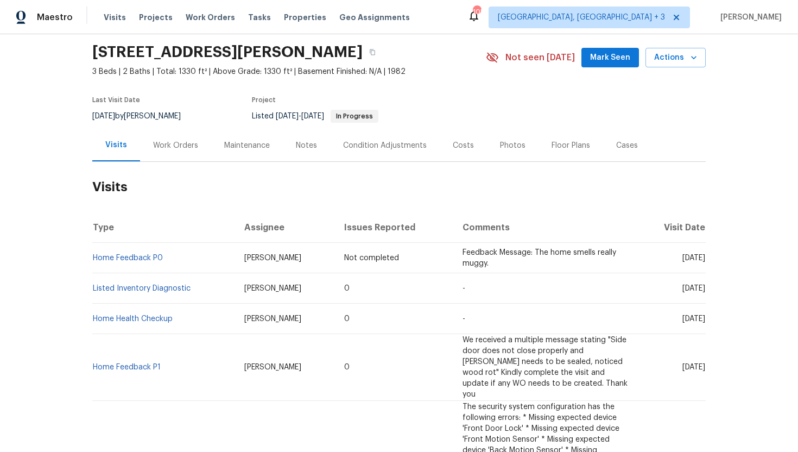 This screenshot has width=798, height=452. I want to click on a: Listed Inventory Diagnostic, so click(142, 288).